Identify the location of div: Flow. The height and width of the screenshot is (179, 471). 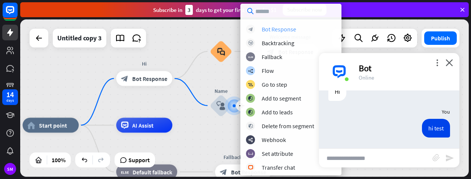
(268, 71).